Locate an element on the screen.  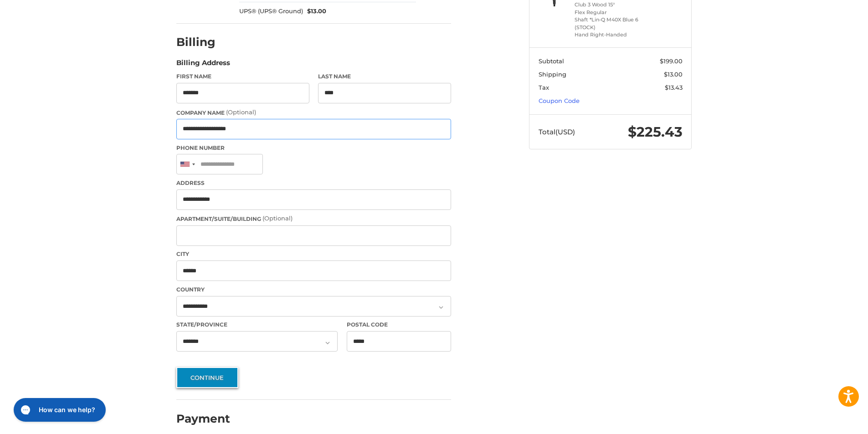
span: Subtotal is located at coordinates (551, 61).